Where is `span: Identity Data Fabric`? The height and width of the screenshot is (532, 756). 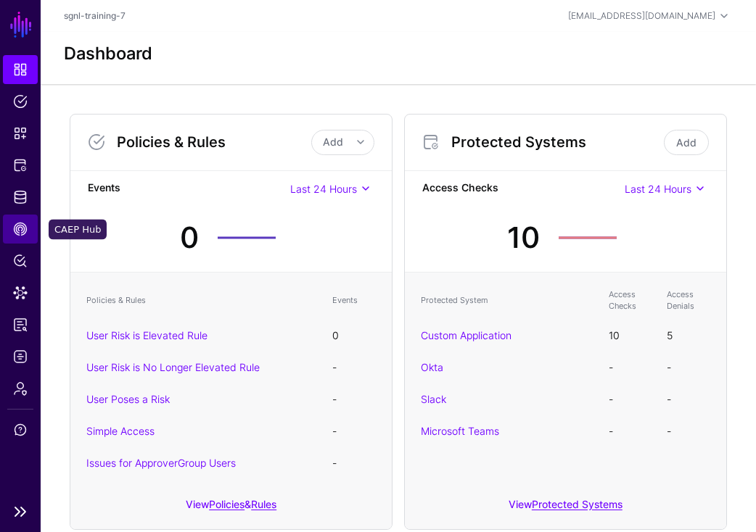 span: Identity Data Fabric is located at coordinates (20, 197).